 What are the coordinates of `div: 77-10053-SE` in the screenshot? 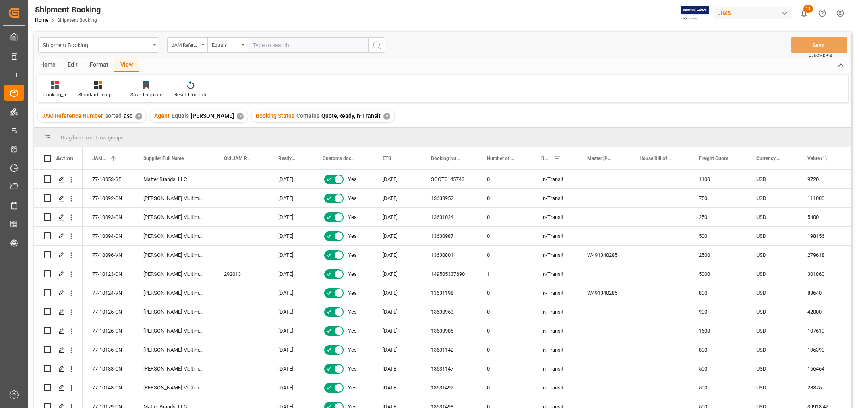 It's located at (108, 179).